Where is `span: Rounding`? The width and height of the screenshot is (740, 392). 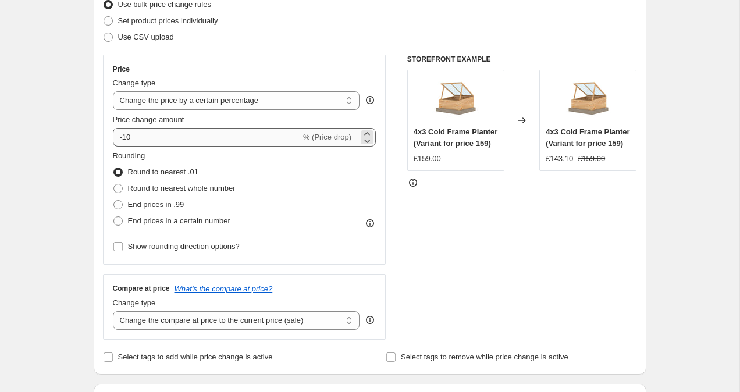 span: Rounding is located at coordinates (129, 155).